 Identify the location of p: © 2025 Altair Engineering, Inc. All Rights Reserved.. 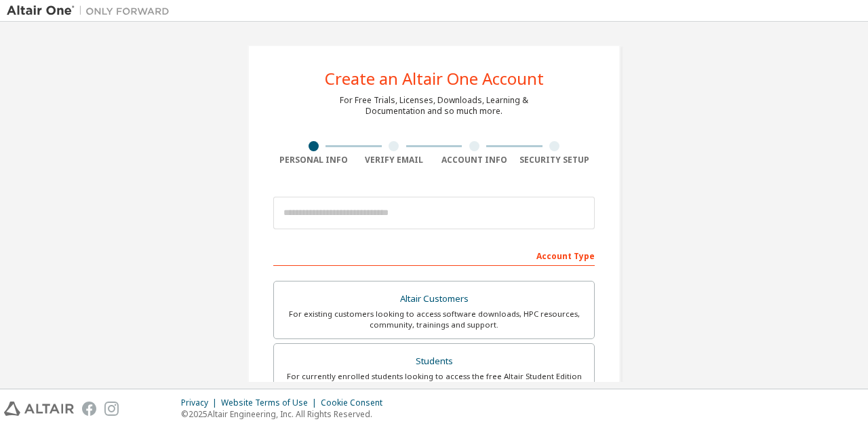
(285, 414).